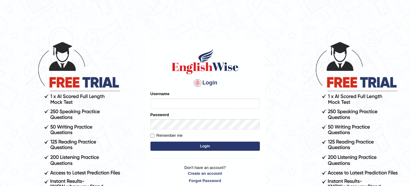  I want to click on label: Username, so click(160, 94).